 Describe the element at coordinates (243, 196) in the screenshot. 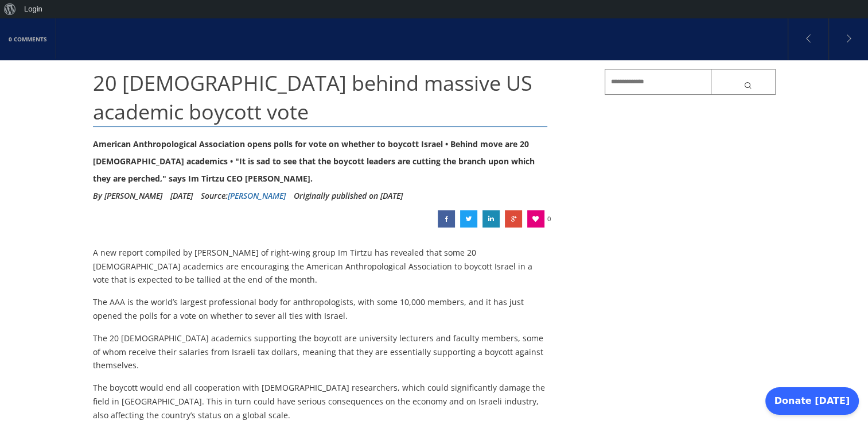

I see `div: Source:` at that location.